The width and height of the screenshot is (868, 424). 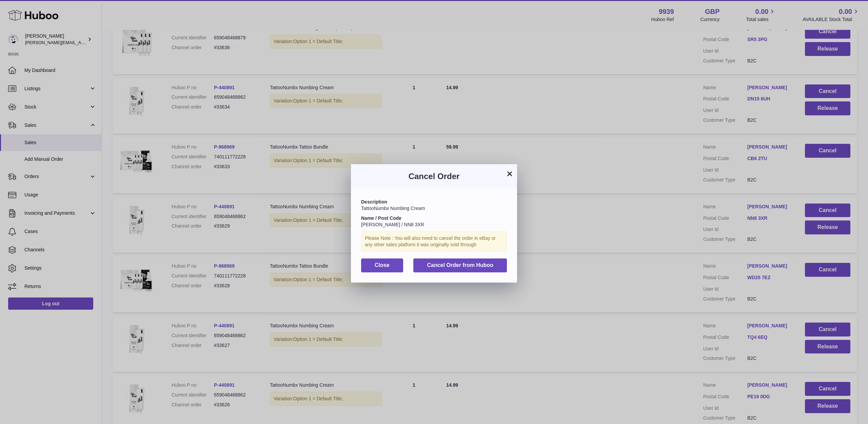 What do you see at coordinates (434, 242) in the screenshot?
I see `div: Please Note : You will also need to cancel the order in eBay or any other sales platform it was o...` at bounding box center [434, 242].